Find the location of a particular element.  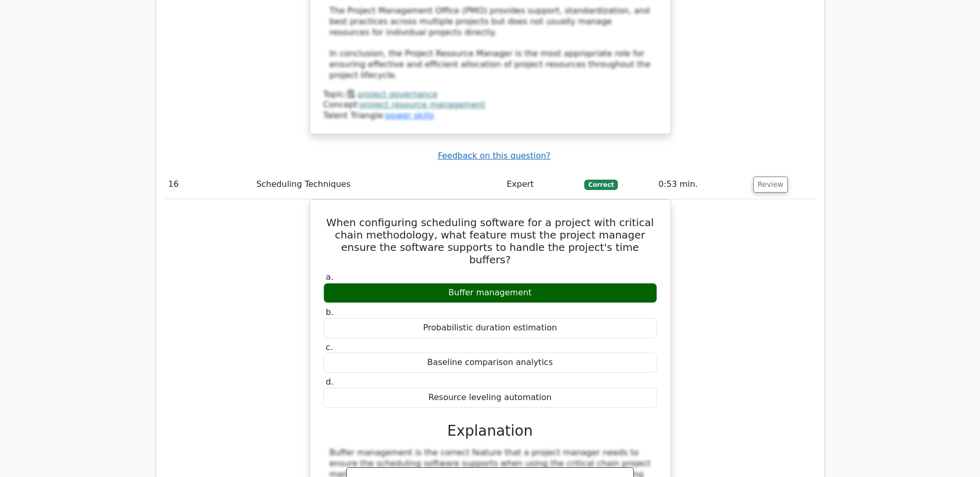

td: 0:53 min. is located at coordinates (701, 184).